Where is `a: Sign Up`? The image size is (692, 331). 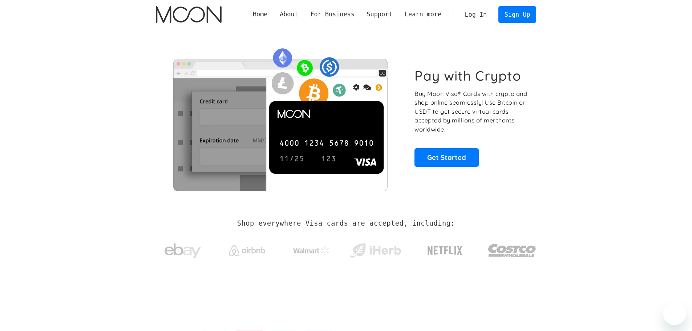
a: Sign Up is located at coordinates (517, 14).